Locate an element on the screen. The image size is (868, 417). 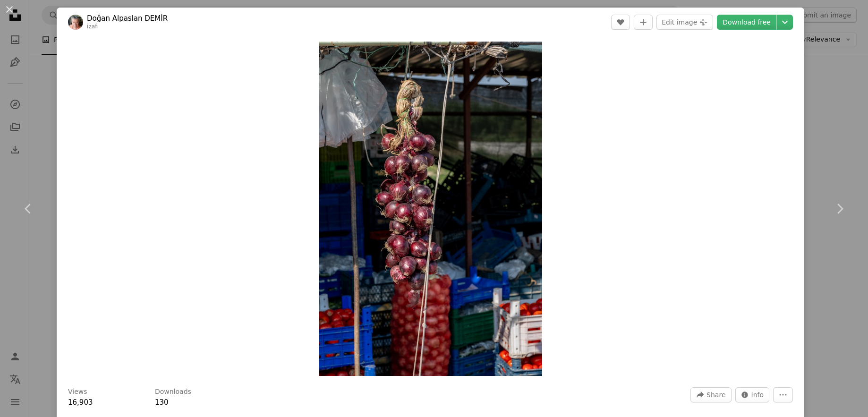
span: Info is located at coordinates (757, 395).